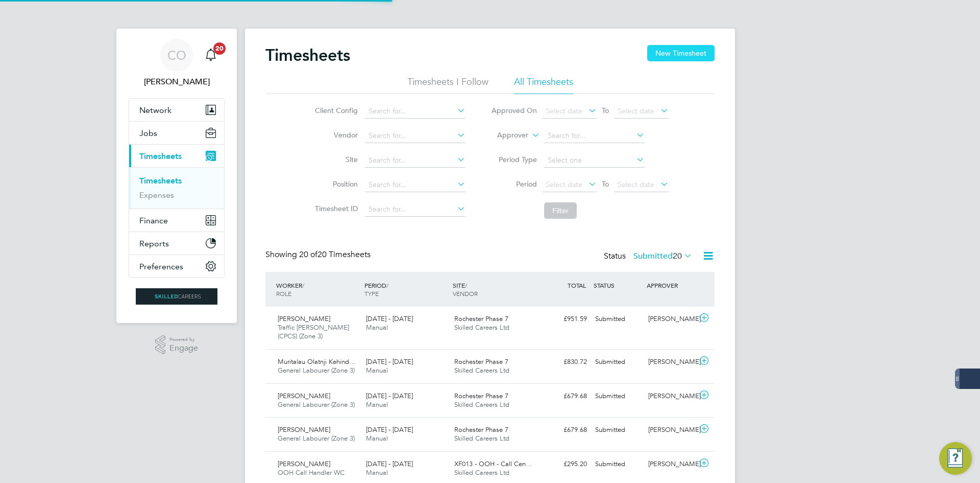 The width and height of the screenshot is (980, 483). What do you see at coordinates (155, 110) in the screenshot?
I see `span: Network` at bounding box center [155, 110].